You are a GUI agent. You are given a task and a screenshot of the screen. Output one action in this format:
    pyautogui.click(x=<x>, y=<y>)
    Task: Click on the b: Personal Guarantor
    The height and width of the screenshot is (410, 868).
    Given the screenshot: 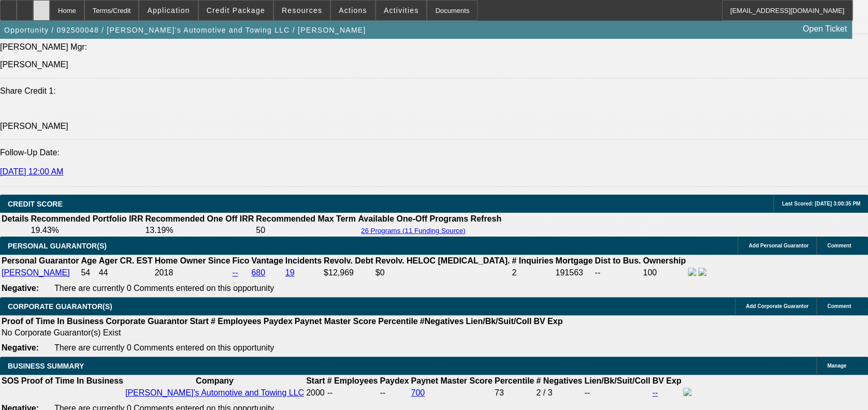 What is the action you would take?
    pyautogui.click(x=40, y=261)
    